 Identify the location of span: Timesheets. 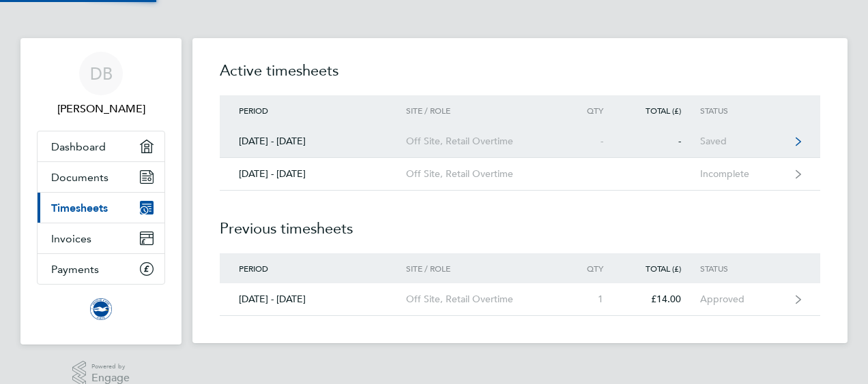
(79, 208).